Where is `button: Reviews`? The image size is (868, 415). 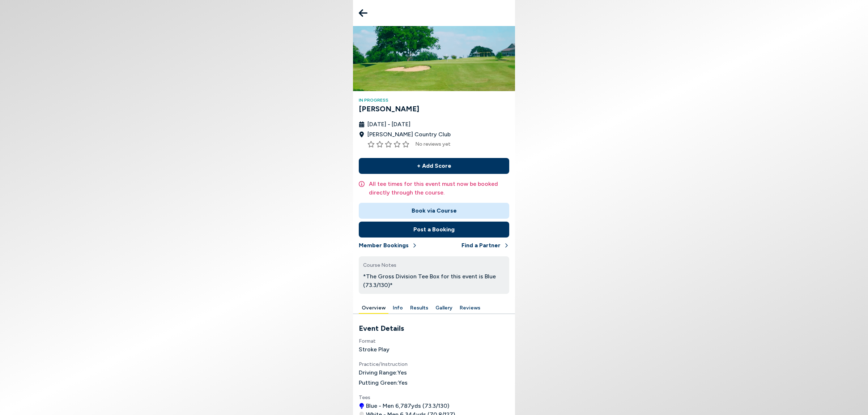 button: Reviews is located at coordinates (469, 307).